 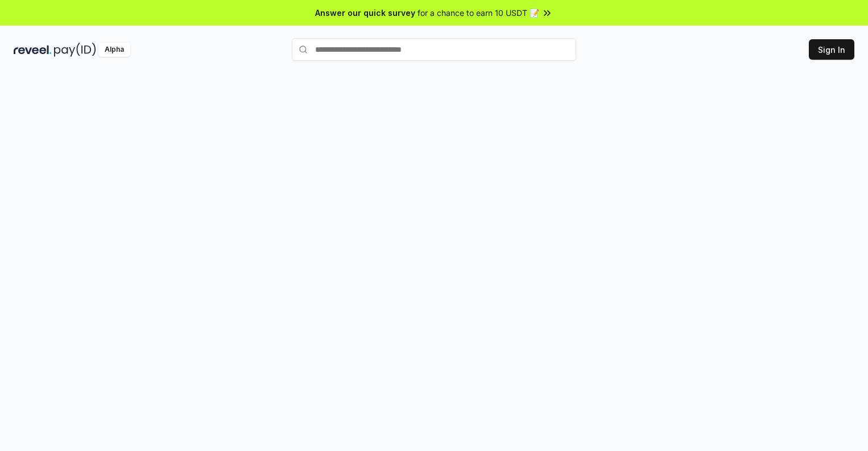 I want to click on span: Answer our quick survey, so click(x=365, y=13).